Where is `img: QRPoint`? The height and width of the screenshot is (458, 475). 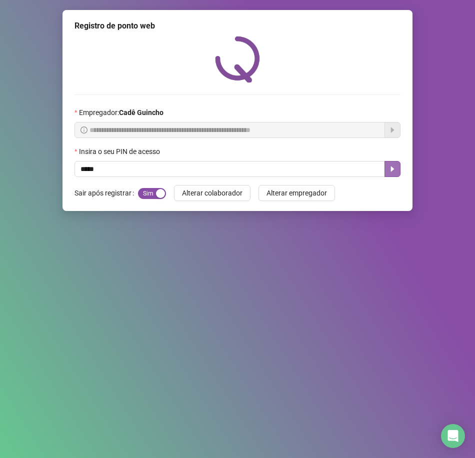 img: QRPoint is located at coordinates (237, 59).